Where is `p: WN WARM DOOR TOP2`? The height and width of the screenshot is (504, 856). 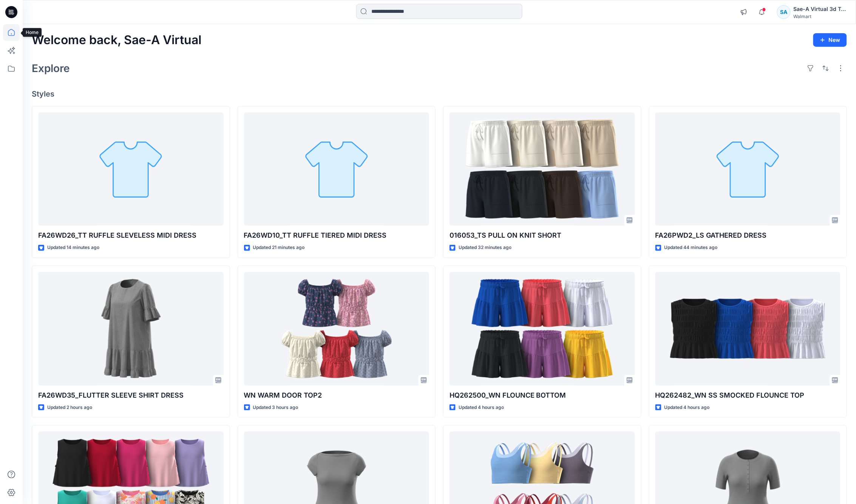 p: WN WARM DOOR TOP2 is located at coordinates (336, 395).